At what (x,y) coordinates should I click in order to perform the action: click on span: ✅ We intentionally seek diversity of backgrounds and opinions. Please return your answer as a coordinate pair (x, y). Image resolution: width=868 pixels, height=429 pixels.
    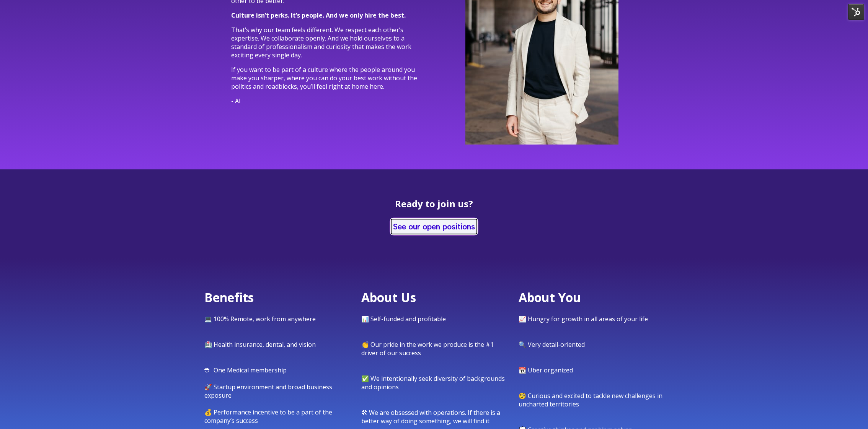
    Looking at the image, I should click on (433, 383).